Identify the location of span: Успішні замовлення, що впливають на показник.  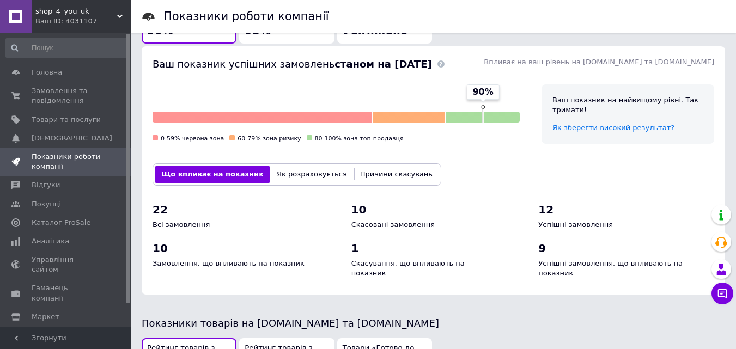
(610, 268).